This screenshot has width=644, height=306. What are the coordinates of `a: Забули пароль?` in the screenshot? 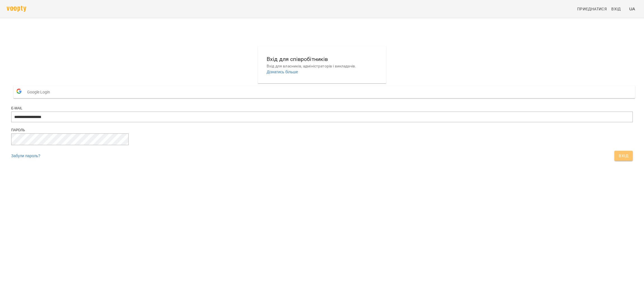 It's located at (26, 156).